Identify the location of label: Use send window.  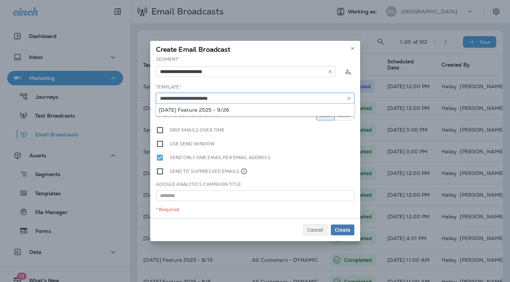
(192, 144).